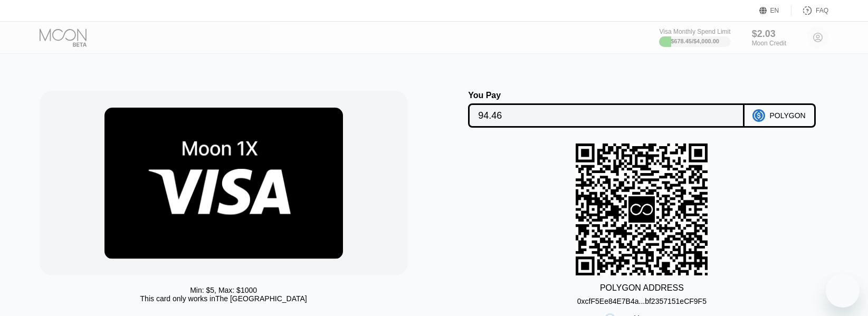 The width and height of the screenshot is (868, 316). Describe the element at coordinates (223, 290) in the screenshot. I see `div: Min: $ 5 , Max: $ 1000` at that location.